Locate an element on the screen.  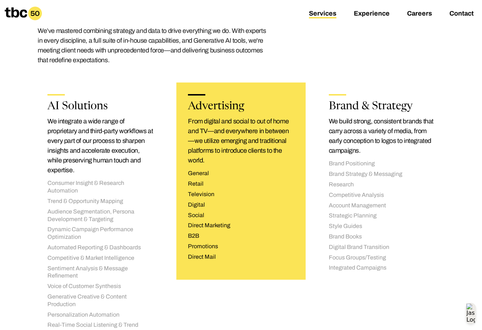
li: Dynamic Campaign Performance Optimization is located at coordinates (100, 233).